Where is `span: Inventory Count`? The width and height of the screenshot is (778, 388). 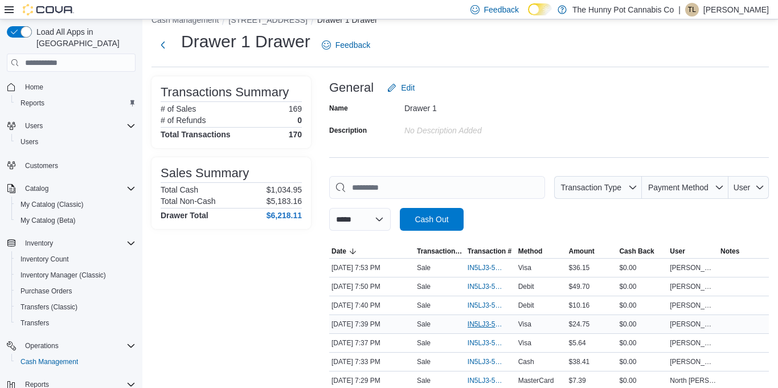 span: Inventory Count is located at coordinates (44, 259).